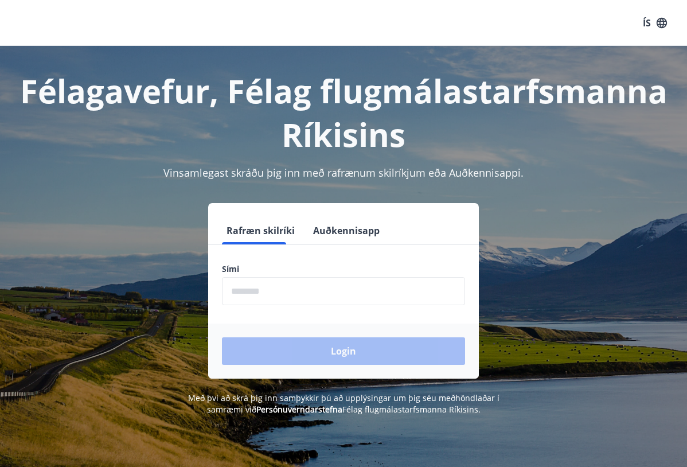  Describe the element at coordinates (260, 231) in the screenshot. I see `button: Rafræn skilríki` at that location.